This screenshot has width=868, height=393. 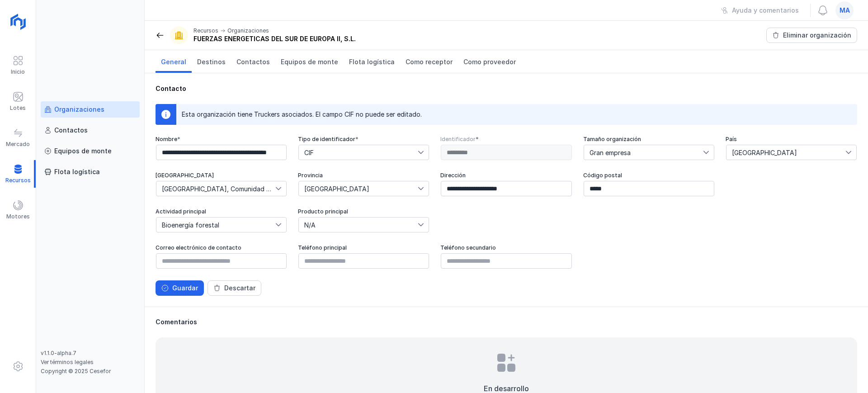 What do you see at coordinates (90, 109) in the screenshot?
I see `a: Organizaciones` at bounding box center [90, 109].